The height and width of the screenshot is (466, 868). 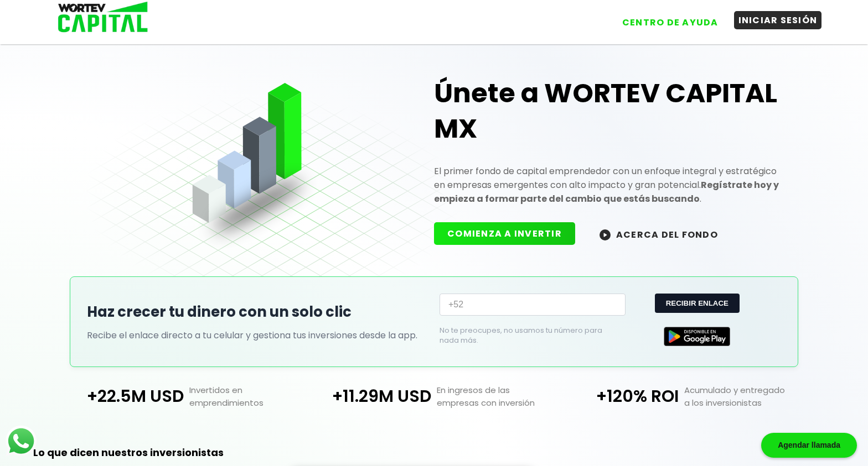 What do you see at coordinates (124, 396) in the screenshot?
I see `p: +22.5M USD` at bounding box center [124, 396].